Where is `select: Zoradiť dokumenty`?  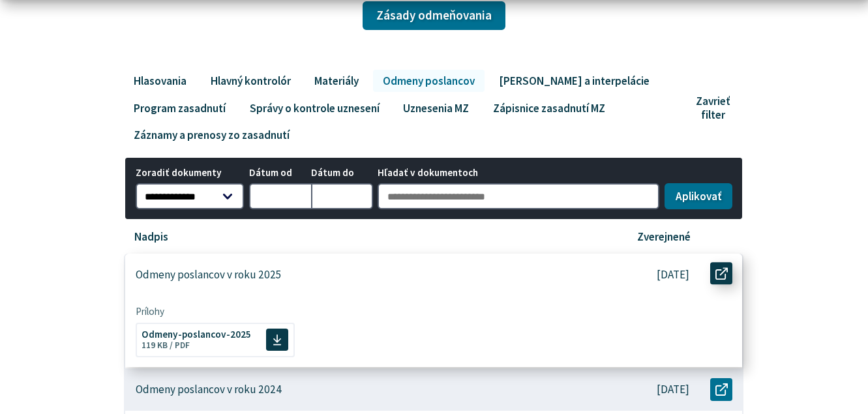
select: Zoradiť dokumenty is located at coordinates (189, 196).